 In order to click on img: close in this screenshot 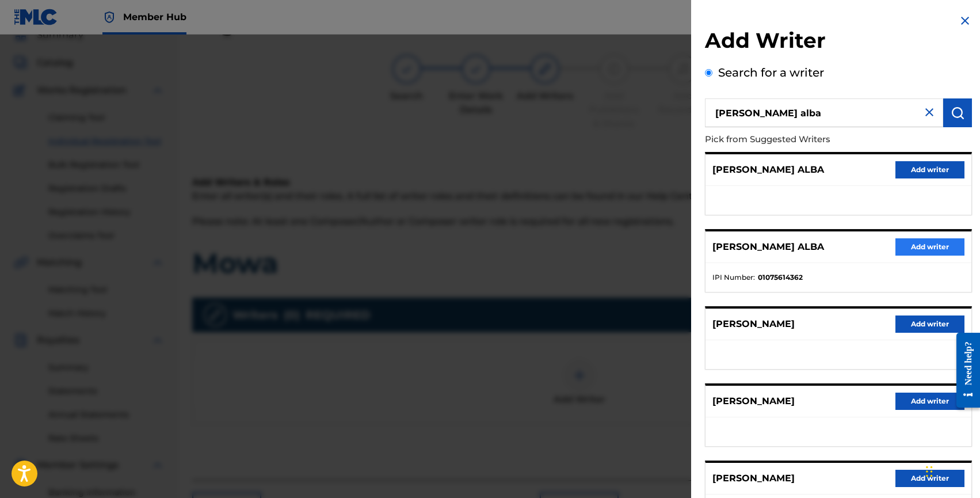, I will do `click(929, 112)`.